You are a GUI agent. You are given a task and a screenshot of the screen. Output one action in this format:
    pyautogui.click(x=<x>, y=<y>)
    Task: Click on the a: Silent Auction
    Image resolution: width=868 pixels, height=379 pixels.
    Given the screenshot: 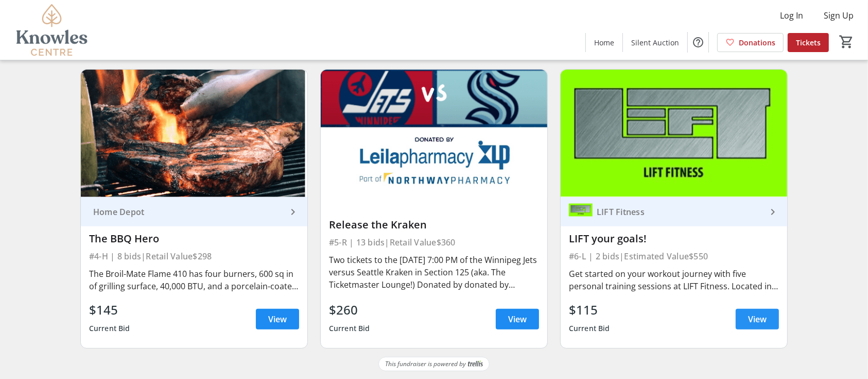 What is the action you would take?
    pyautogui.click(x=655, y=42)
    